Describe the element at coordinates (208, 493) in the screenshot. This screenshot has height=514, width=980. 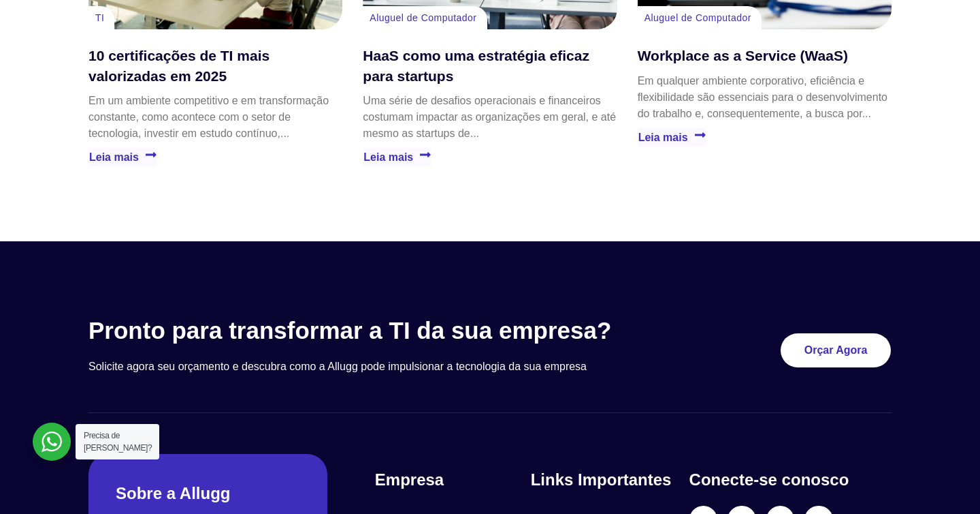
I see `h2: Sobre a Allugg` at that location.